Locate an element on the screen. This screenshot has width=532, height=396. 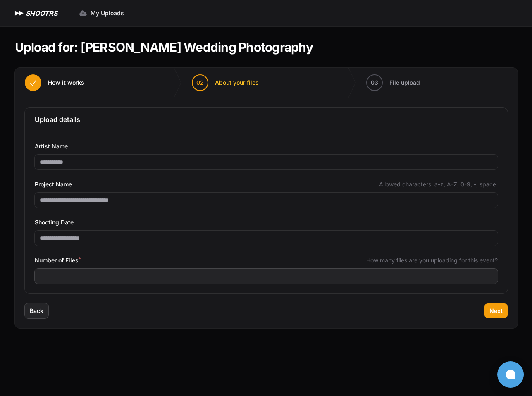
span: 03 is located at coordinates (374, 83).